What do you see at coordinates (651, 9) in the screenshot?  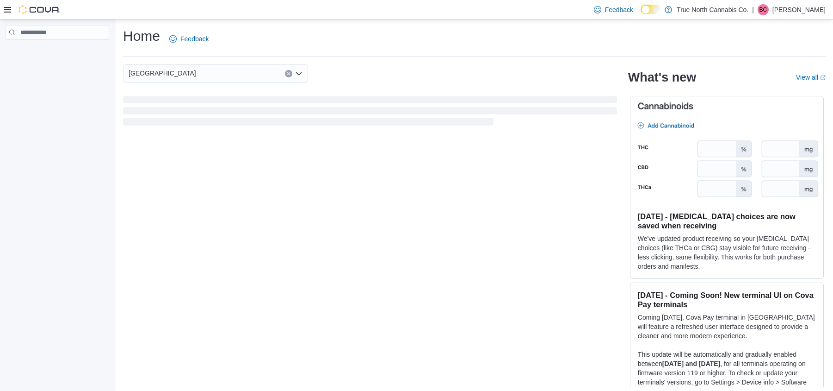 I see `input: Dark Mode` at bounding box center [651, 9].